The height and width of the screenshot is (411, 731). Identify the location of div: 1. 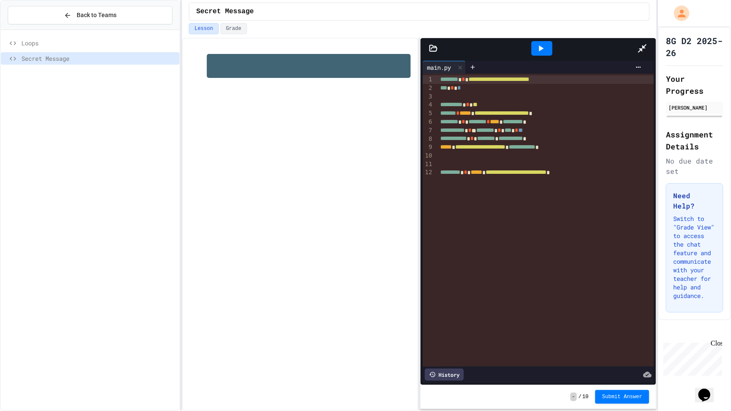
(428, 80).